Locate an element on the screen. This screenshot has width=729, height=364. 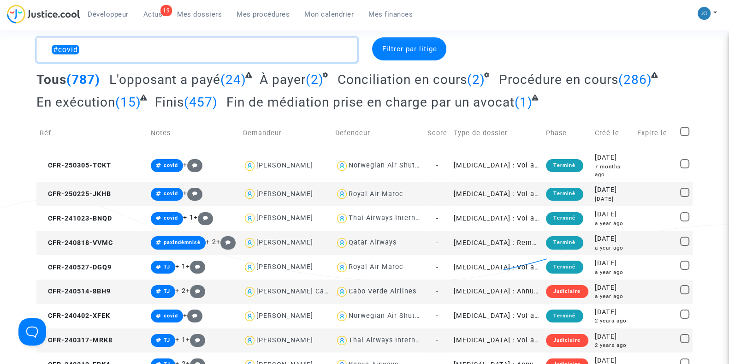
img: website_grey.svg is located at coordinates (18, 28).